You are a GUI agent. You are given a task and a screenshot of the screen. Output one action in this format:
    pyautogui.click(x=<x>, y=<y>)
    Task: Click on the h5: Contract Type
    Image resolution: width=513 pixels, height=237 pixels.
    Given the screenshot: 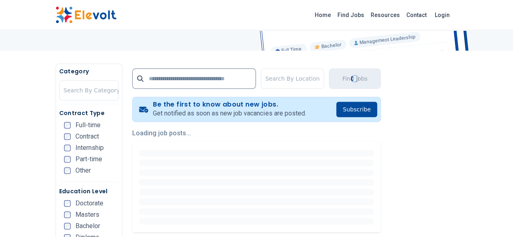 What is the action you would take?
    pyautogui.click(x=89, y=113)
    